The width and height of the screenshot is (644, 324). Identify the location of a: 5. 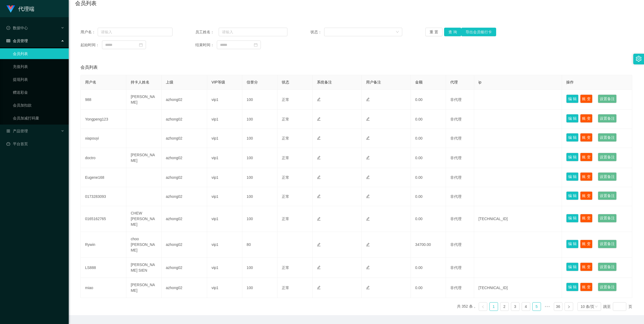
(537, 306).